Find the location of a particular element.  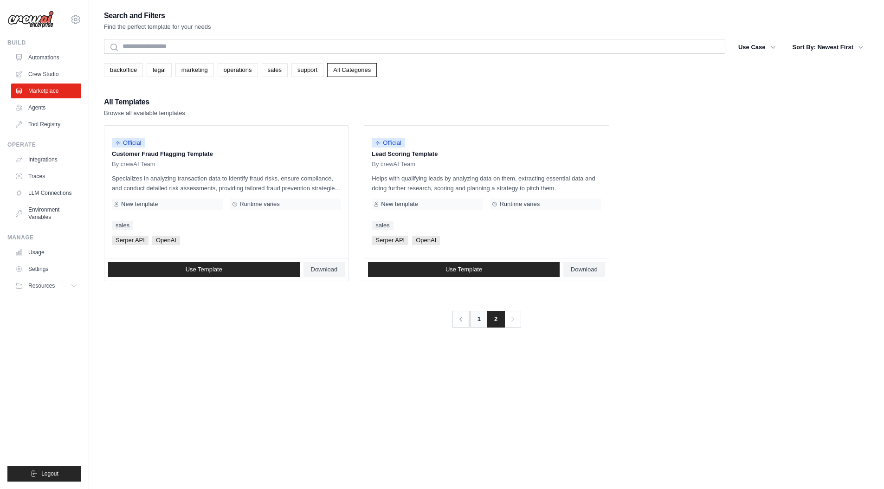

a: marketing is located at coordinates (194, 70).